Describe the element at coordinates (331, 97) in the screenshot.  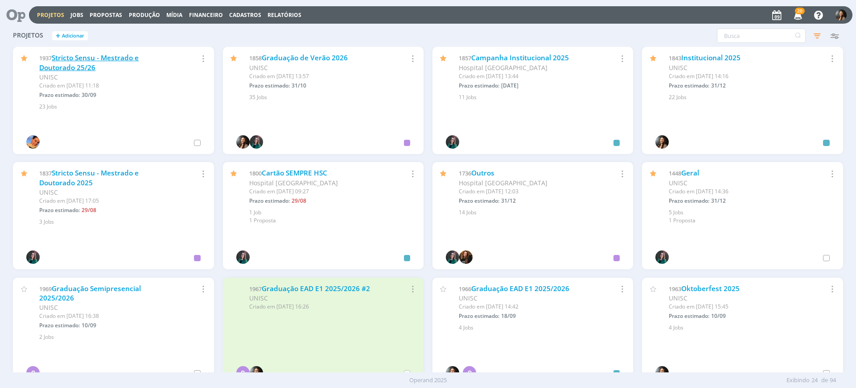
I see `div: 35 Jobs` at that location.